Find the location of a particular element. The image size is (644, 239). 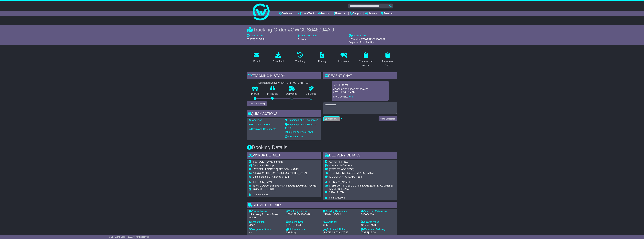

div: Dangerous Goods is located at coordinates (266, 230).